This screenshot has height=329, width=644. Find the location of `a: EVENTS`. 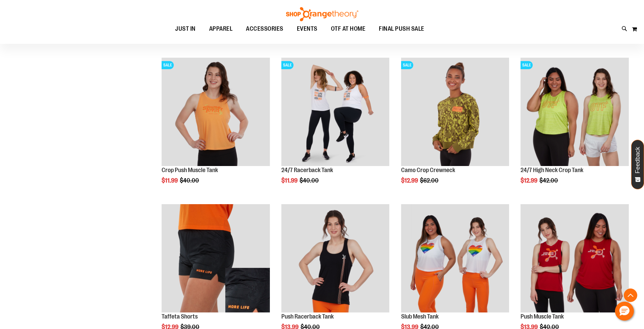

a: EVENTS is located at coordinates (307, 29).